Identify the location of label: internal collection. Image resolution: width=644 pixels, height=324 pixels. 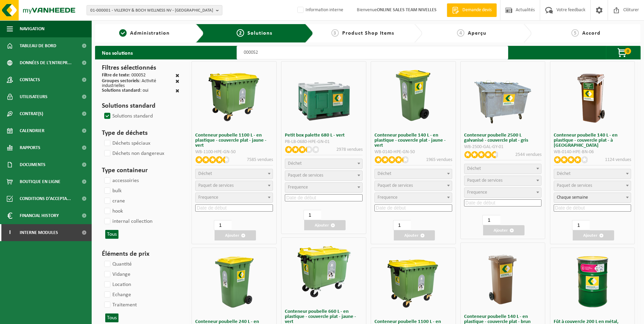
(127, 221).